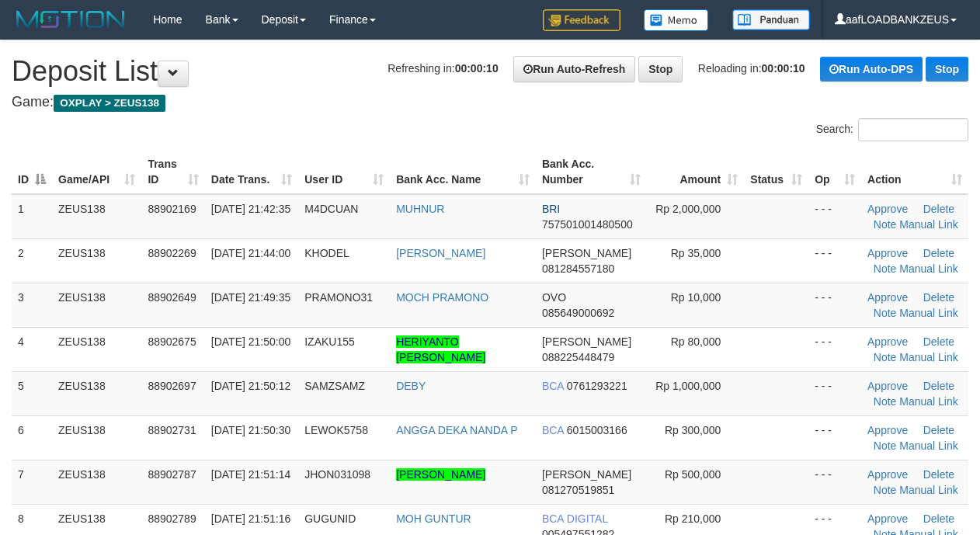  I want to click on th: Amount: activate to sort column ascending, so click(695, 172).